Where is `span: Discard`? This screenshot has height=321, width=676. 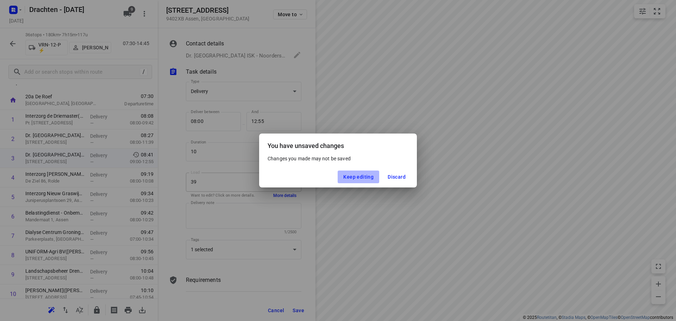
span: Discard is located at coordinates (397, 177).